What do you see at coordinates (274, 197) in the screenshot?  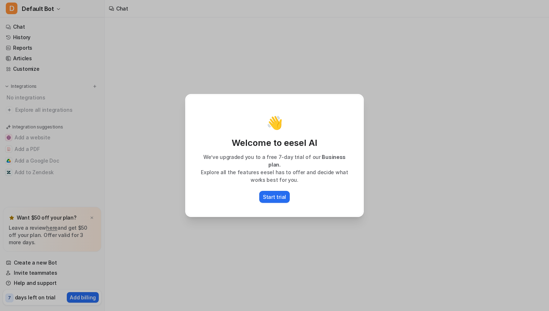 I see `p: Start trial` at bounding box center [274, 197].